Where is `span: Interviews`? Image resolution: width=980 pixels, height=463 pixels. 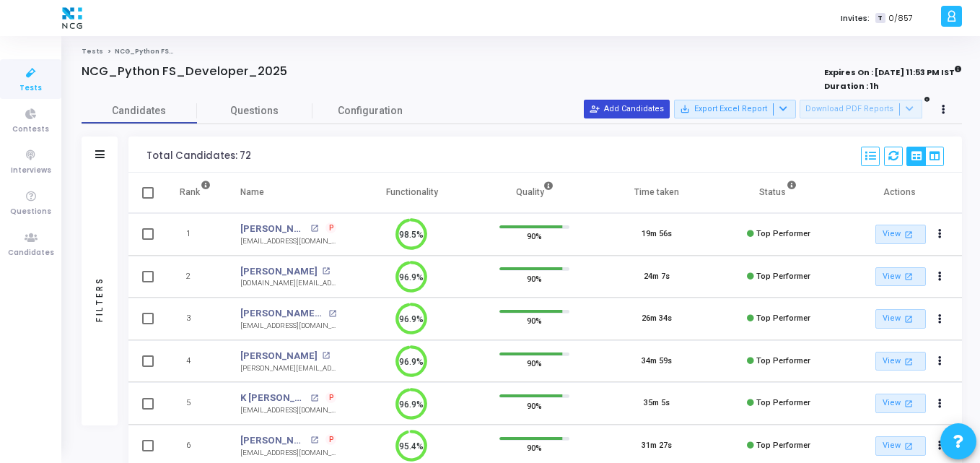 span: Interviews is located at coordinates (31, 170).